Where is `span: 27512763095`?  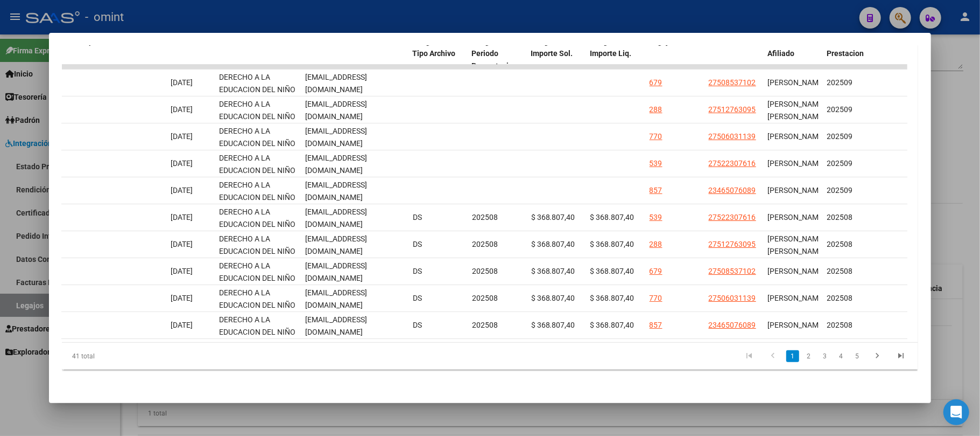
span: 27512763095 is located at coordinates (732, 109).